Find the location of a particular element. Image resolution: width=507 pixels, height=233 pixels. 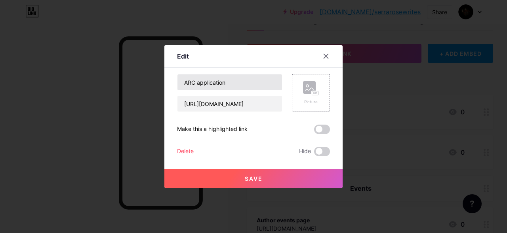

input: URL is located at coordinates (230, 104).